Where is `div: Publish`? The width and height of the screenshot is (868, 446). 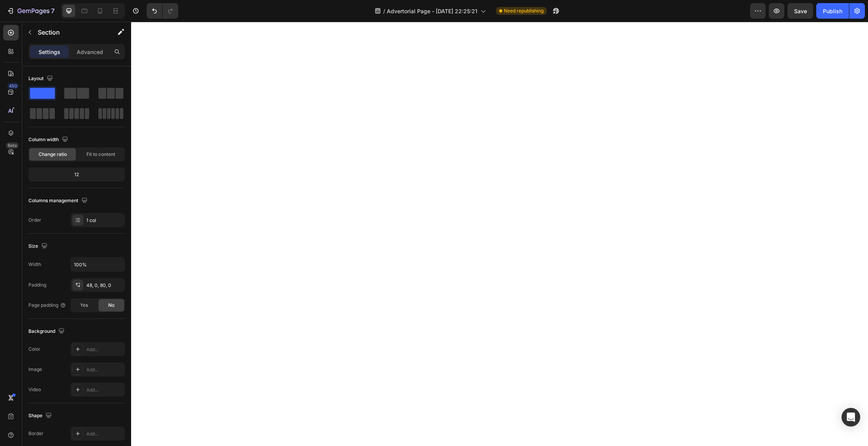 div: Publish is located at coordinates (832, 11).